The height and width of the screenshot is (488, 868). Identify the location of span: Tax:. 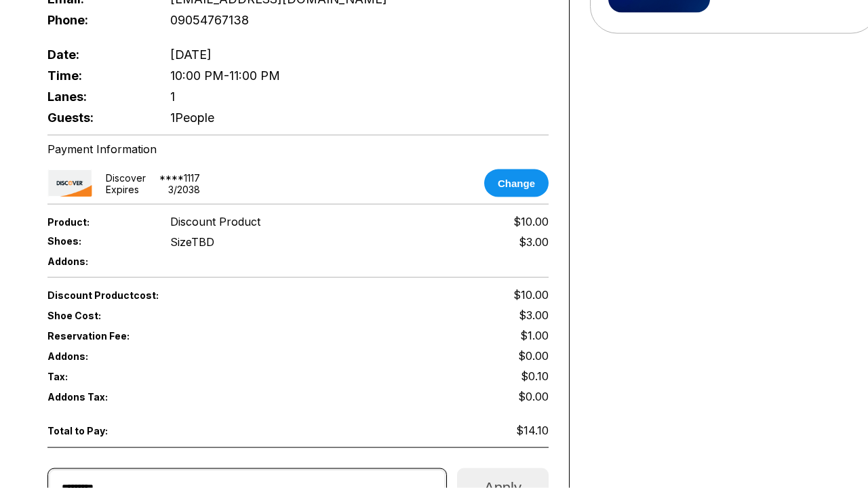
(97, 377).